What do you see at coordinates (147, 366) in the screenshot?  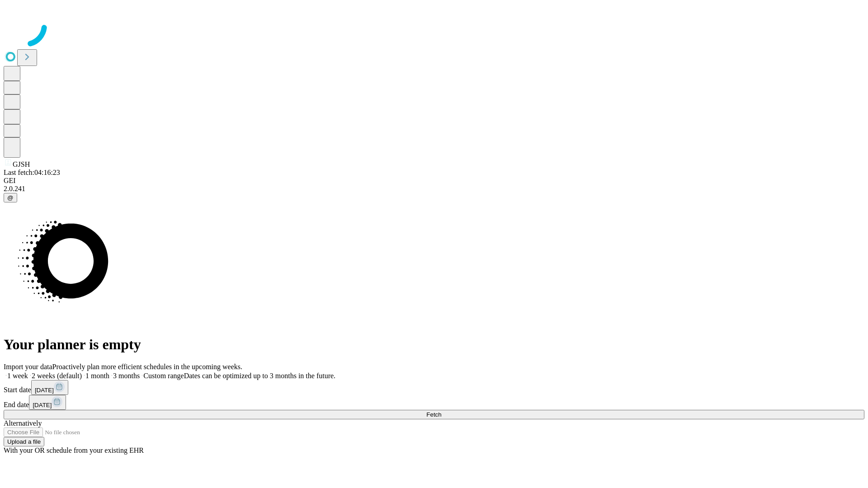 I see `span: Proactively plan more efficient schedules in the upcoming weeks.` at bounding box center [147, 366].